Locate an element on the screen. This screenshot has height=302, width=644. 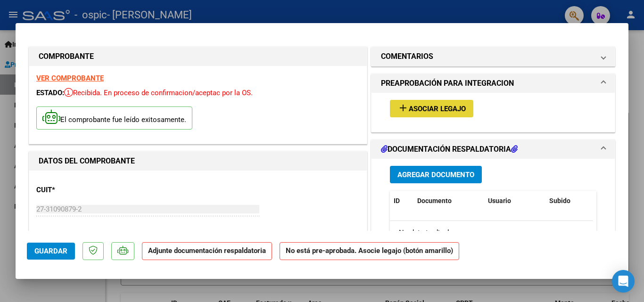
datatable-header-cell: ID is located at coordinates (402, 201).